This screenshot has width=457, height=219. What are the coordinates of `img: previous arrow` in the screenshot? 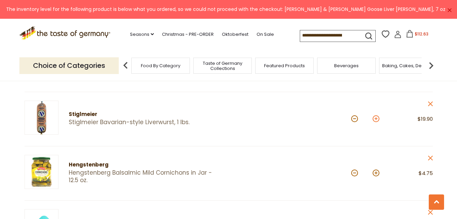 It's located at (126, 65).